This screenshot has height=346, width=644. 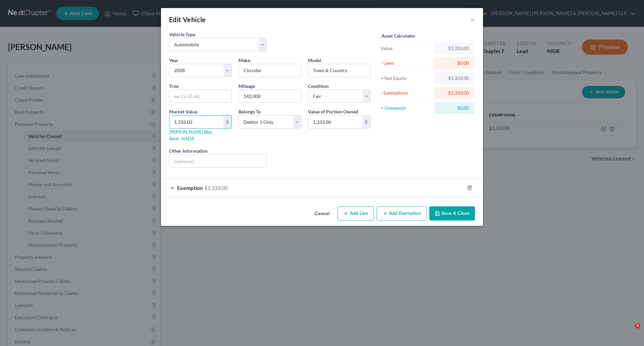 What do you see at coordinates (398, 35) in the screenshot?
I see `label: Asset Calculator` at bounding box center [398, 35].